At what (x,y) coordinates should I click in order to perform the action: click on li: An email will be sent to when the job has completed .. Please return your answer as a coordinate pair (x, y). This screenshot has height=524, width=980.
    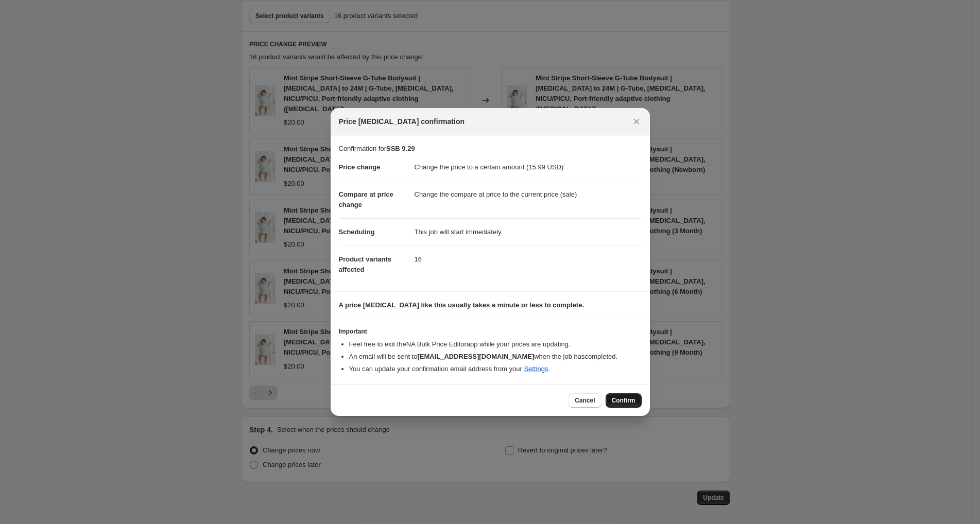
    Looking at the image, I should click on (495, 356).